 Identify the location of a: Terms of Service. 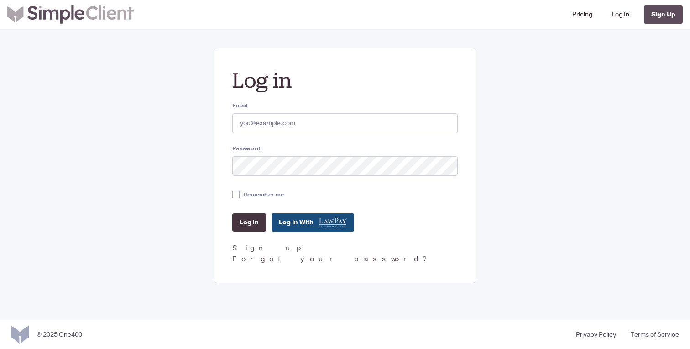
(651, 334).